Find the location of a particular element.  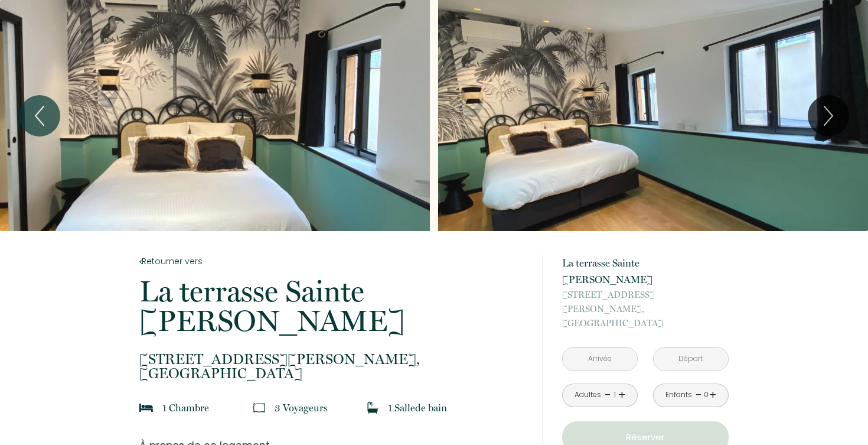

input: Départ is located at coordinates (691, 359).